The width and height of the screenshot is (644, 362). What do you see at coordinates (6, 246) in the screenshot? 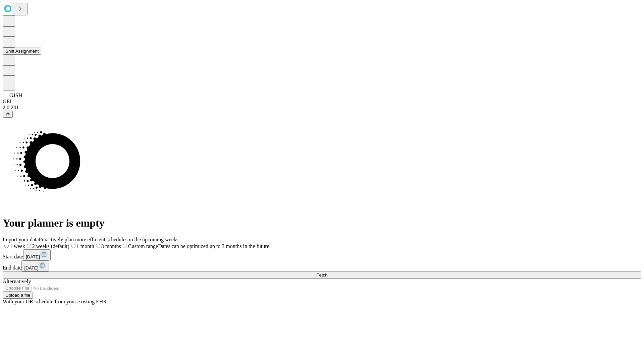
I see `input: 1 week` at bounding box center [6, 246].